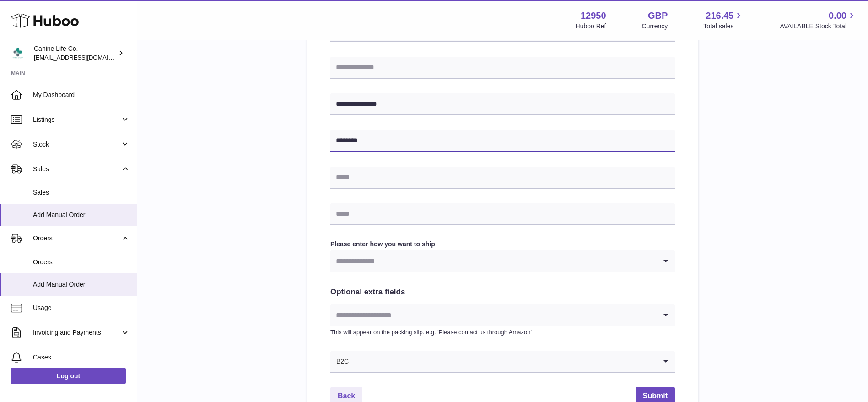 The width and height of the screenshot is (868, 402). What do you see at coordinates (75, 54) in the screenshot?
I see `div: Canine Life Co.` at bounding box center [75, 54].